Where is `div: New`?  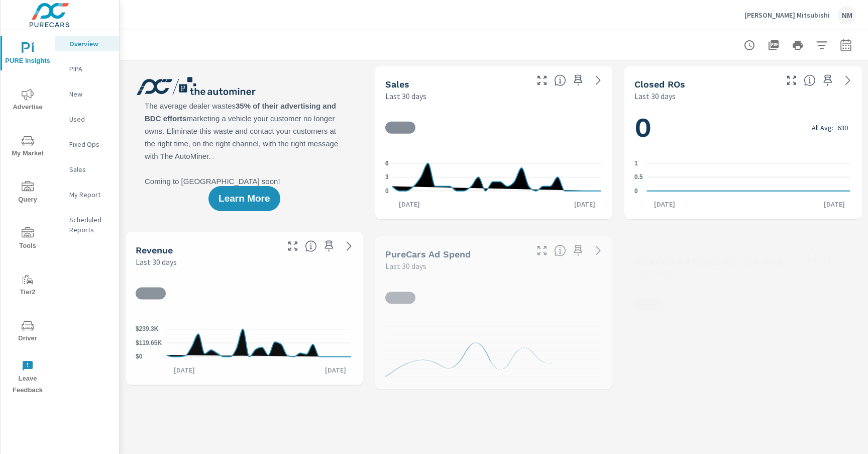
div: New is located at coordinates (87, 94).